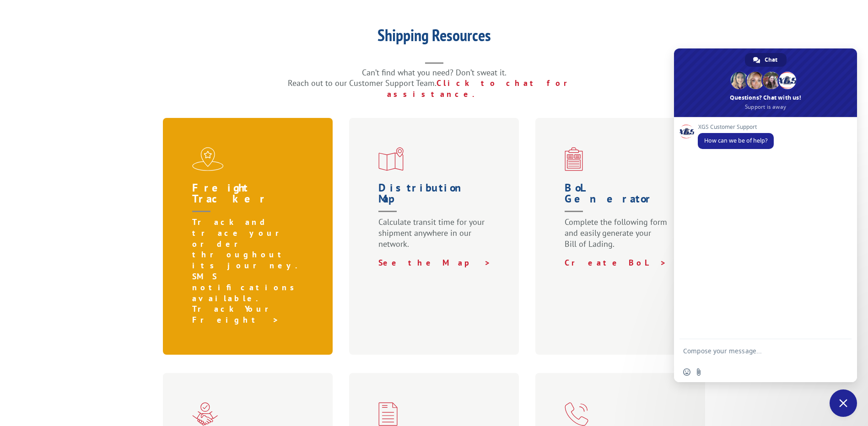 The width and height of the screenshot is (868, 426). Describe the element at coordinates (208, 159) in the screenshot. I see `img: xgs-icon-flagship-distribution-model-red` at that location.